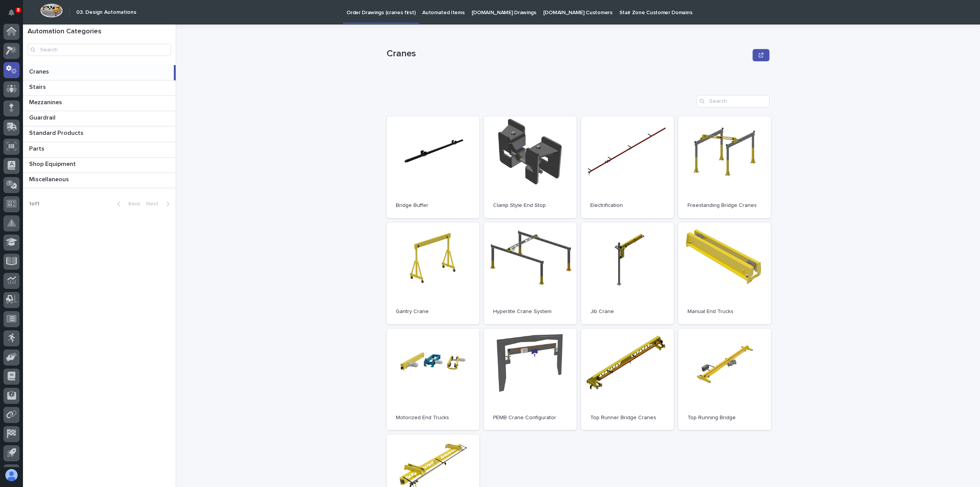 The height and width of the screenshot is (487, 980). Describe the element at coordinates (627, 205) in the screenshot. I see `p: Electrification` at that location.